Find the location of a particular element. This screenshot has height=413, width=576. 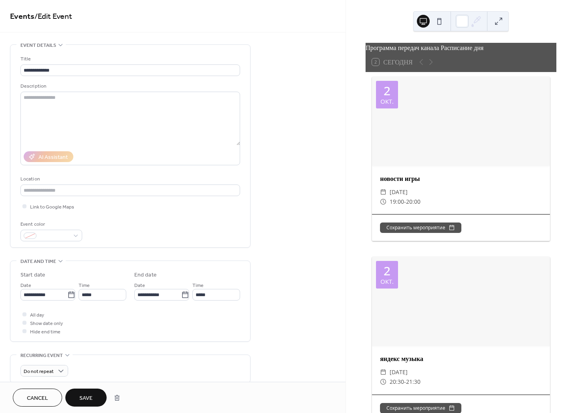

span: All day is located at coordinates (37, 315).